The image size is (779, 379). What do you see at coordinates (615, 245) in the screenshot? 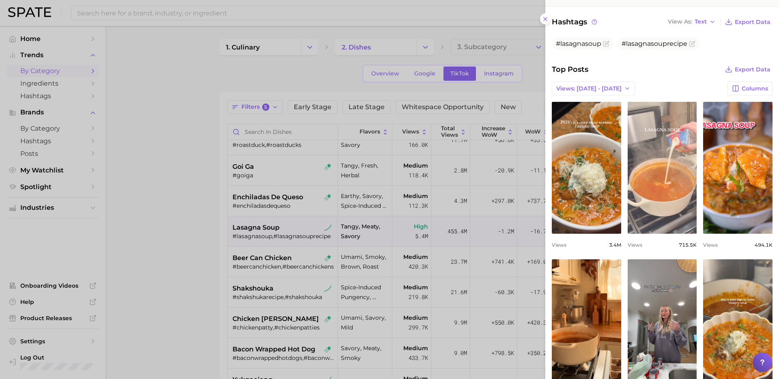
I see `span: 3.4m` at bounding box center [615, 245].